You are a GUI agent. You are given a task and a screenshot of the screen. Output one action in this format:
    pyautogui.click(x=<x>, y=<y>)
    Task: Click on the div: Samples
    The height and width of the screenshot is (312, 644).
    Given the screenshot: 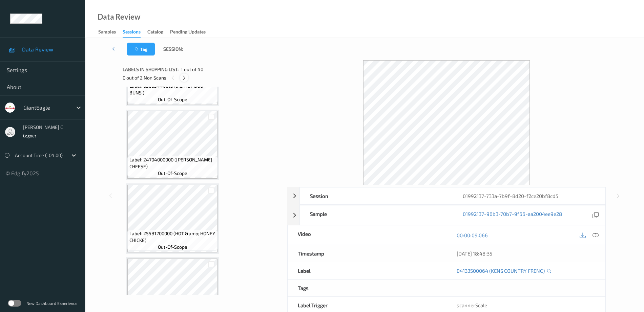 What is the action you would take?
    pyautogui.click(x=107, y=32)
    